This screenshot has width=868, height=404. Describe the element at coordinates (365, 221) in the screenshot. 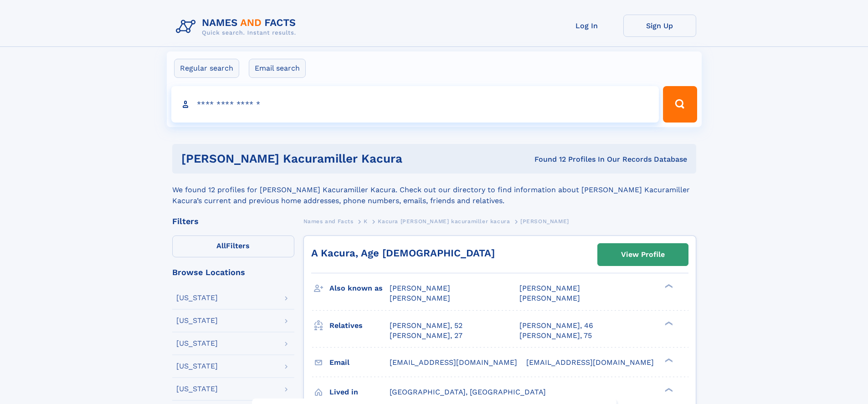

I see `span: K` at that location.